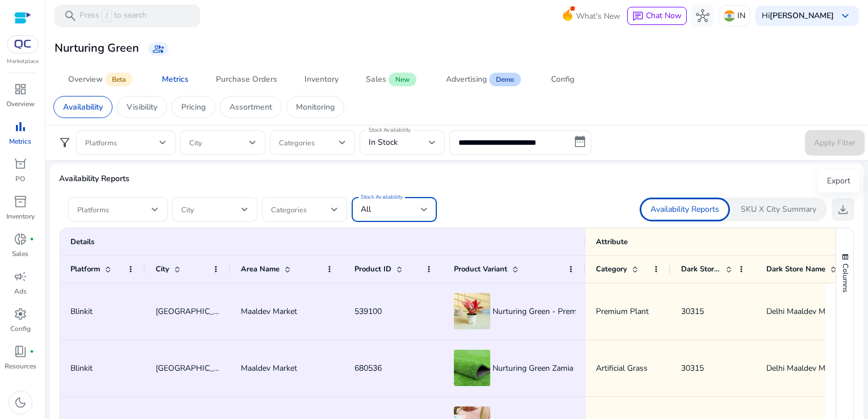 This screenshot has width=868, height=419. I want to click on span: Premium Plant, so click(622, 311).